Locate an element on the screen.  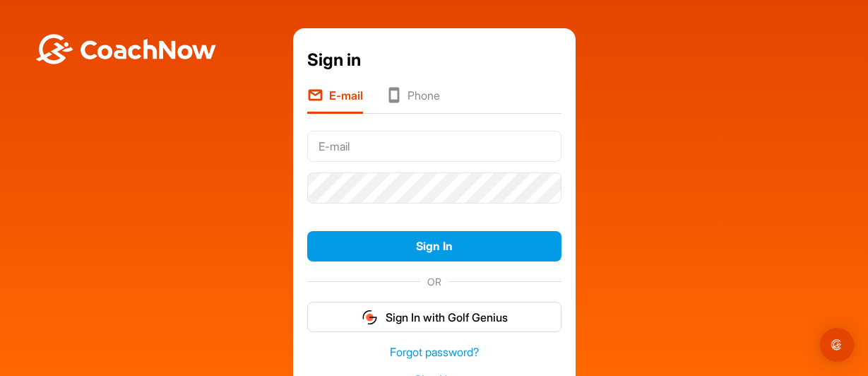
img: gg_logo is located at coordinates (370, 317).